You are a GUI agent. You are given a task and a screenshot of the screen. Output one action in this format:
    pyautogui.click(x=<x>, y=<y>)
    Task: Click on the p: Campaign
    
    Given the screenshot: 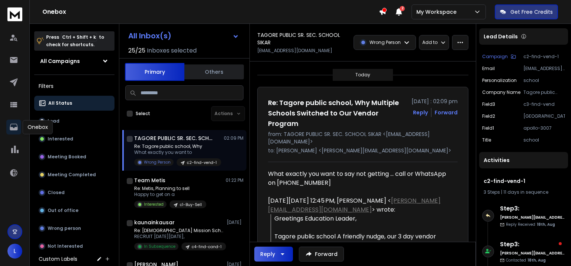 What is the action you would take?
    pyautogui.click(x=495, y=57)
    